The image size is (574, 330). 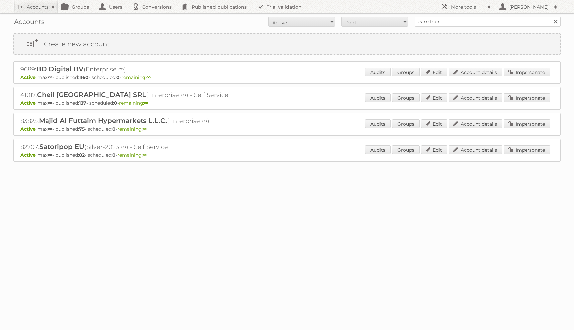 I want to click on span: Majid Al Futtaim Hypermarkets L.L.C., so click(x=103, y=121).